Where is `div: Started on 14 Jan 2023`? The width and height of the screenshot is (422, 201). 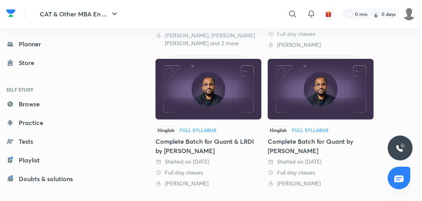
div: Started on 14 Jan 2023 is located at coordinates (320, 162).